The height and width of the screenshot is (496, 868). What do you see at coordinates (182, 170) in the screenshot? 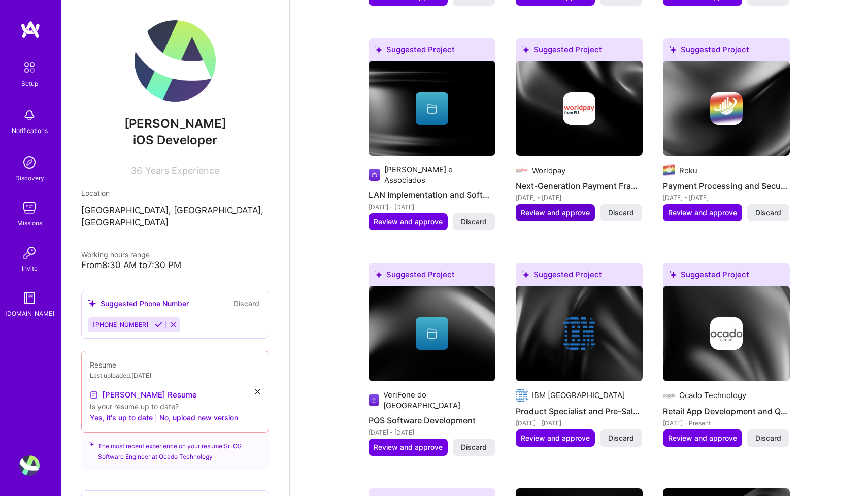
I see `span: Years Experience` at bounding box center [182, 170].